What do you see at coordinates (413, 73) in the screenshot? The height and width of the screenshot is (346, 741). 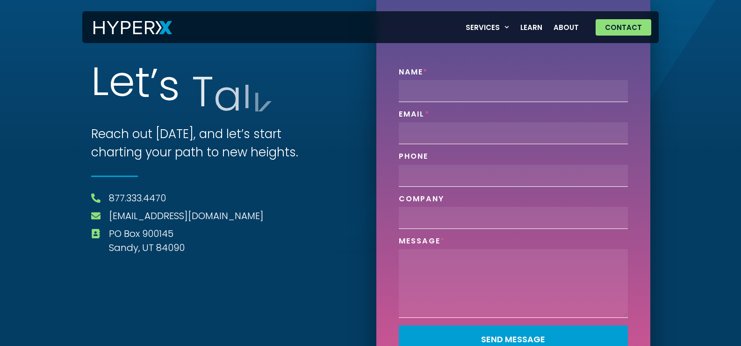 I see `label: Name` at bounding box center [413, 73].